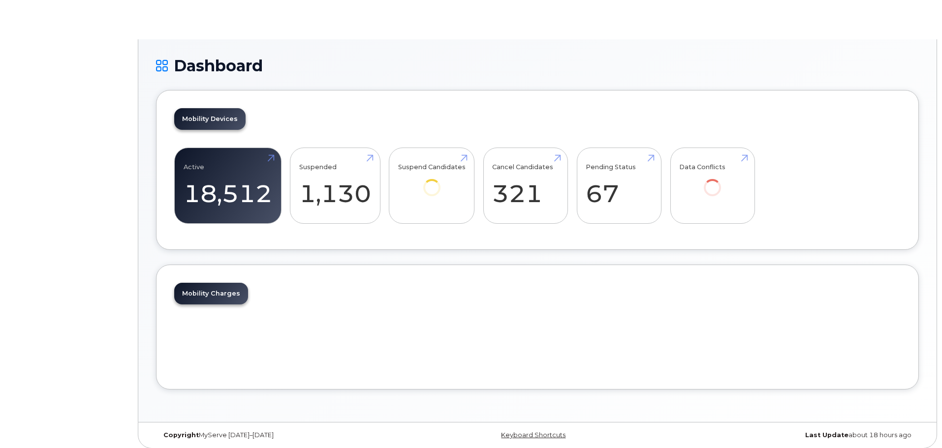 This screenshot has width=942, height=448. Describe the element at coordinates (210, 119) in the screenshot. I see `a: Mobility Devices` at that location.